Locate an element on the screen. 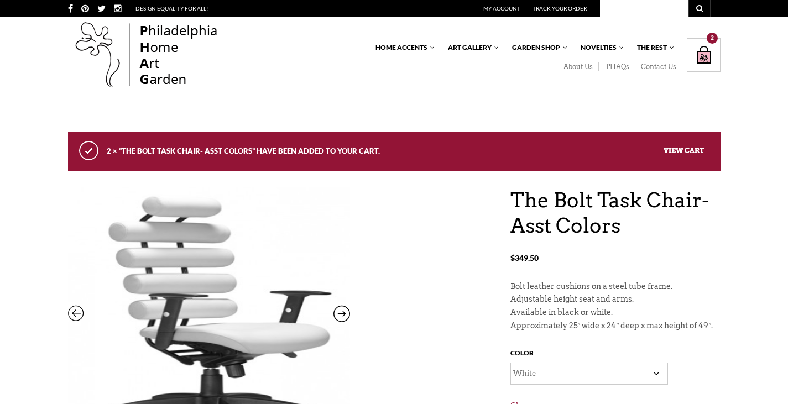 The height and width of the screenshot is (404, 788). label: Color is located at coordinates (522, 355).